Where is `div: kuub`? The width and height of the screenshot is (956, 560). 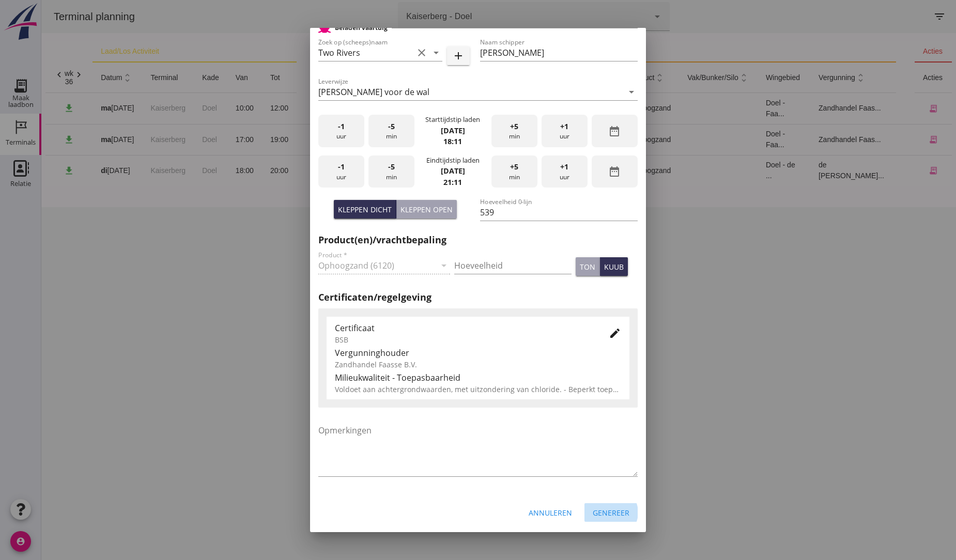
div: kuub is located at coordinates (614, 266).